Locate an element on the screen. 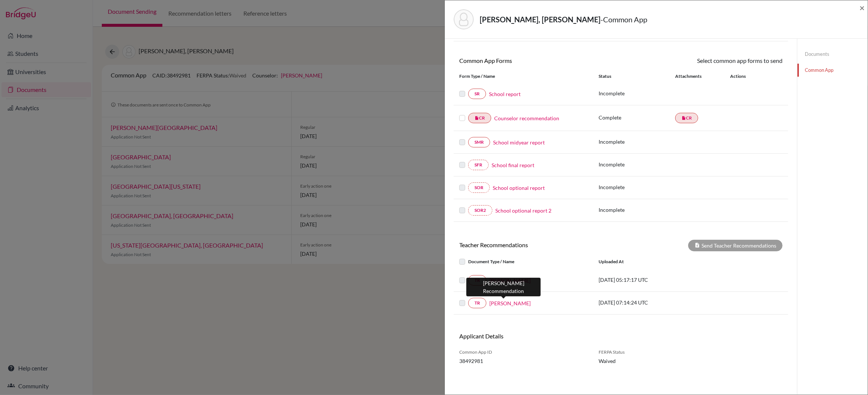 The image size is (868, 395). div: Send Teacher Recommendations is located at coordinates (735, 245).